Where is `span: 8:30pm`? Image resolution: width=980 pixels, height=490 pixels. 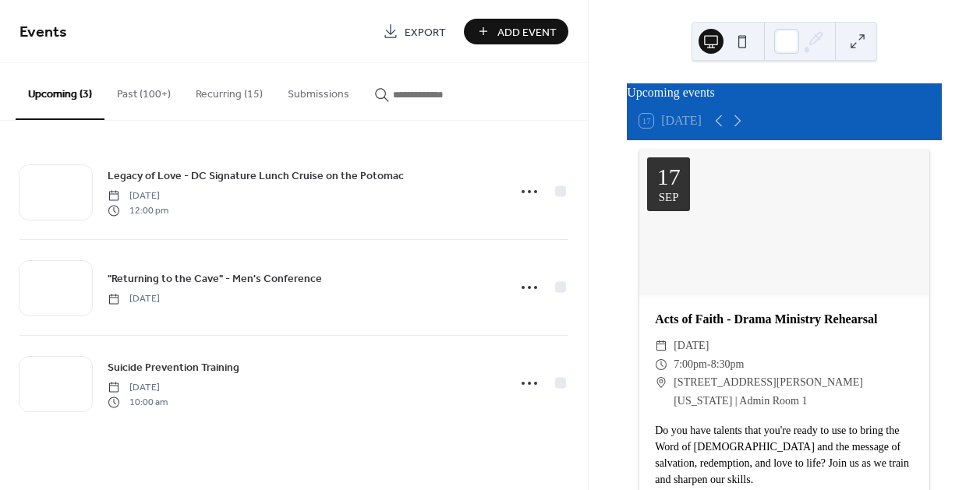
span: 8:30pm is located at coordinates (728, 365).